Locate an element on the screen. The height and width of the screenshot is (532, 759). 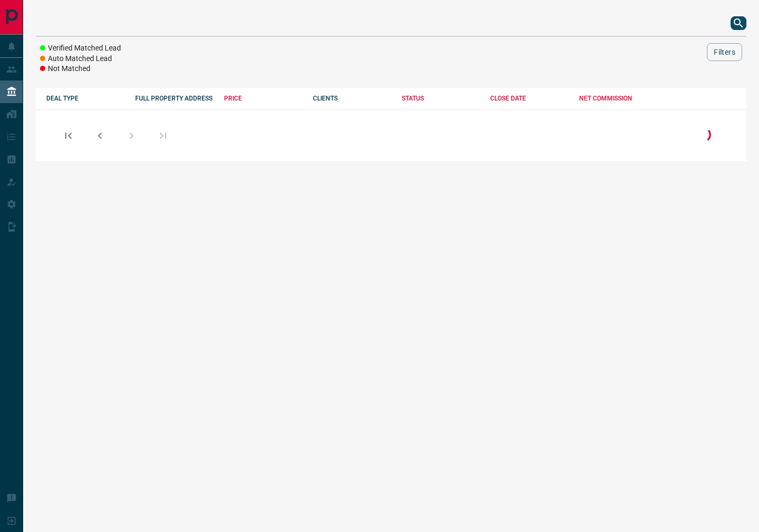
div: NET COMMISSION is located at coordinates (618, 99).